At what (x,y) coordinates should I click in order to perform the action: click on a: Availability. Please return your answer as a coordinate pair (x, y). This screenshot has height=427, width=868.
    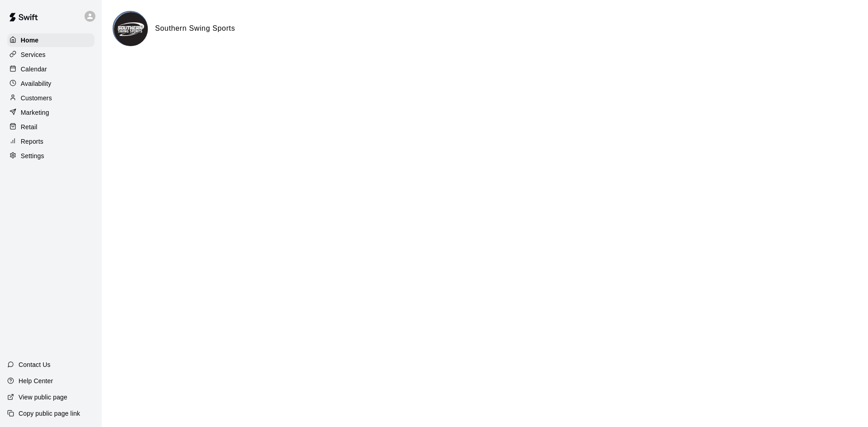
    Looking at the image, I should click on (51, 84).